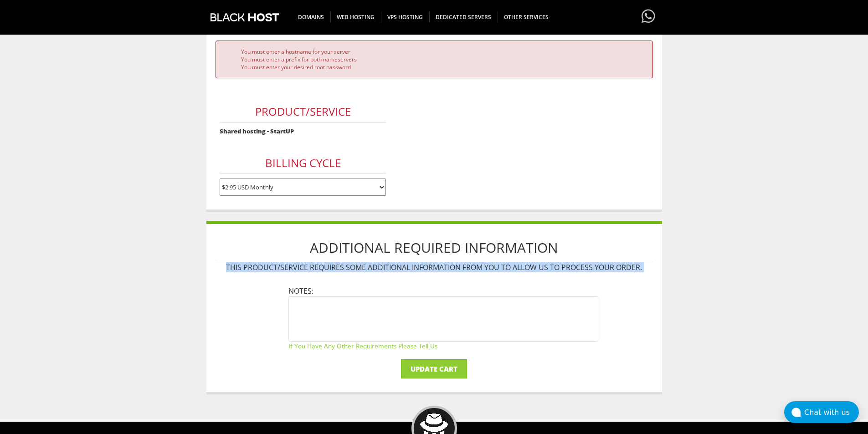 This screenshot has height=434, width=868. Describe the element at coordinates (355, 17) in the screenshot. I see `span: WEB HOSTING` at that location.